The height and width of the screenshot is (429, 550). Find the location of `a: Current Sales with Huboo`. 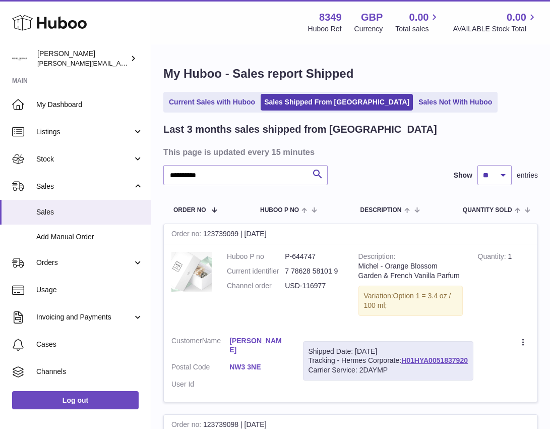

a: Current Sales with Huboo is located at coordinates (212, 102).